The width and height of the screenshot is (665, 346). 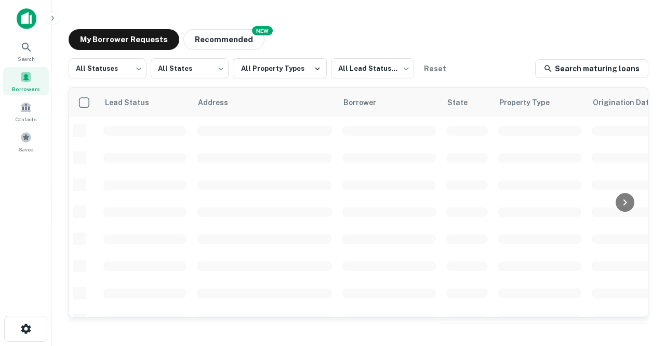 I want to click on span: Search, so click(x=26, y=59).